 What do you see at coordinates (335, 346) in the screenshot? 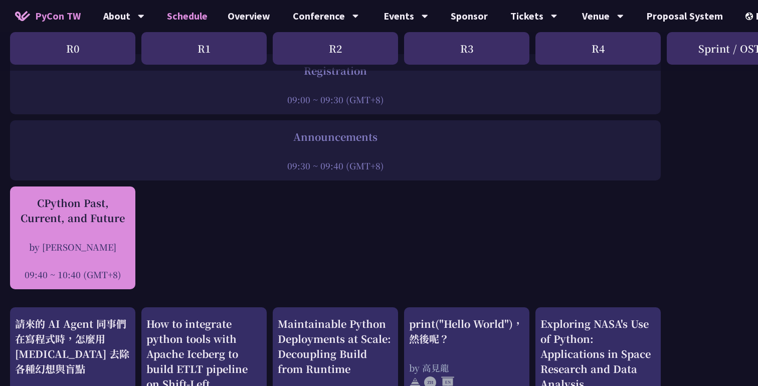
I see `div: Maintainable Python Deployments at Scale: Decoupling Build from Runtime` at bounding box center [335, 346].